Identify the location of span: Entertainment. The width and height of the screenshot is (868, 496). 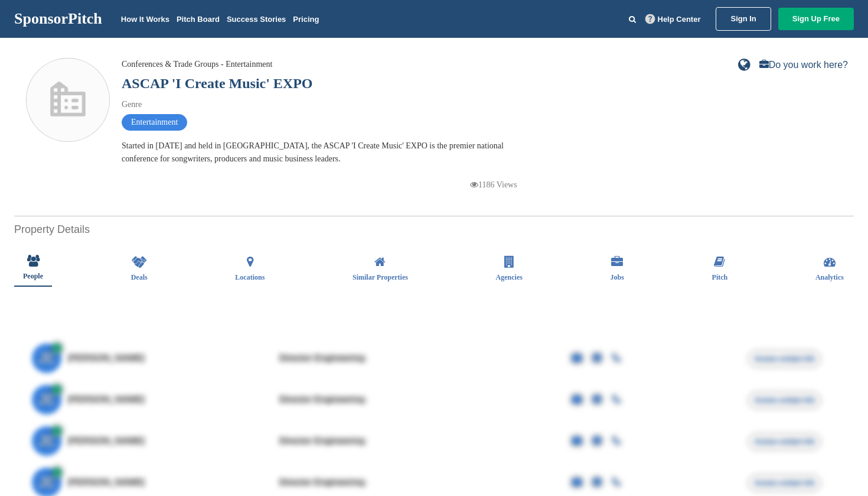
(154, 122).